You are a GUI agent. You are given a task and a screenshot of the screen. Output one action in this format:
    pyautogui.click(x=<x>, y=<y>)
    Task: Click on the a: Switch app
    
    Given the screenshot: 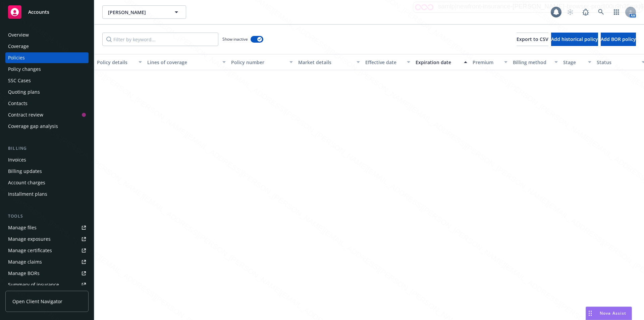 What is the action you would take?
    pyautogui.click(x=616, y=12)
    